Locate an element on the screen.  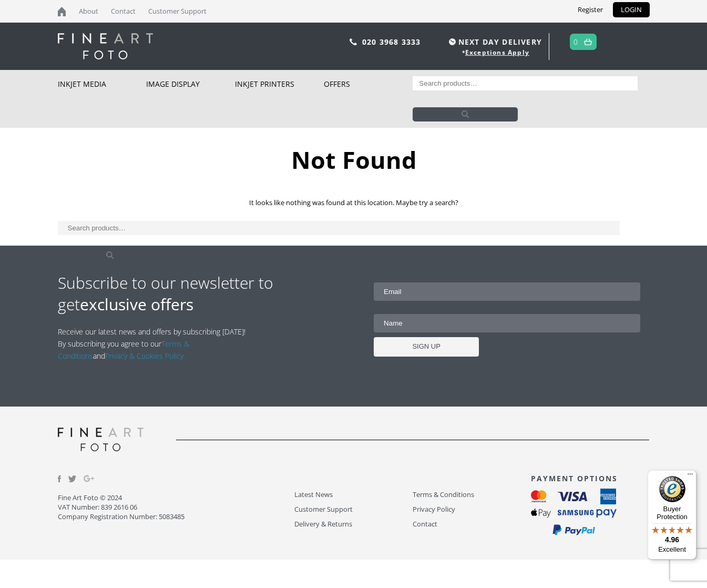
a: 0 is located at coordinates (576, 42).